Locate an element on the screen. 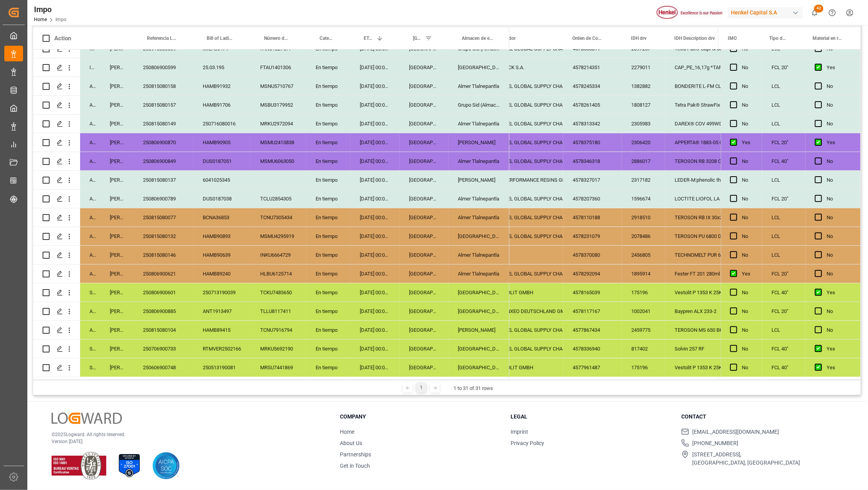 This screenshot has width=868, height=490. span: Tipo de Carga (LCL/FCL) is located at coordinates (778, 38).